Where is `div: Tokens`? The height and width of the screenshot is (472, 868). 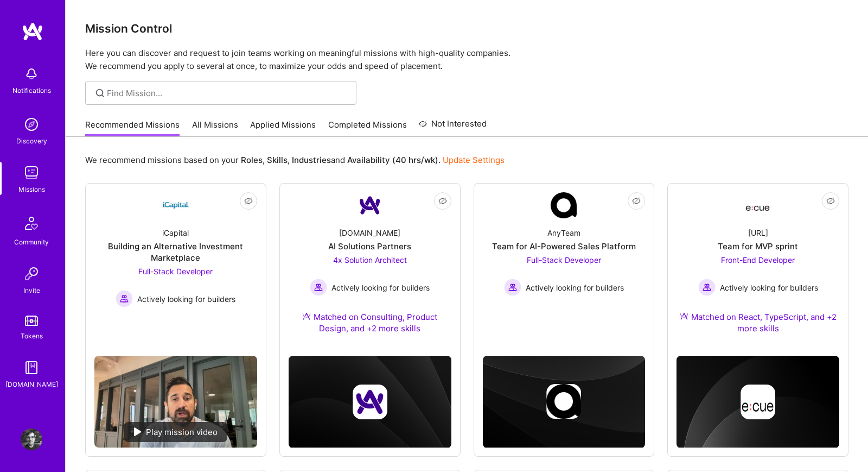
div: Tokens is located at coordinates (32, 335).